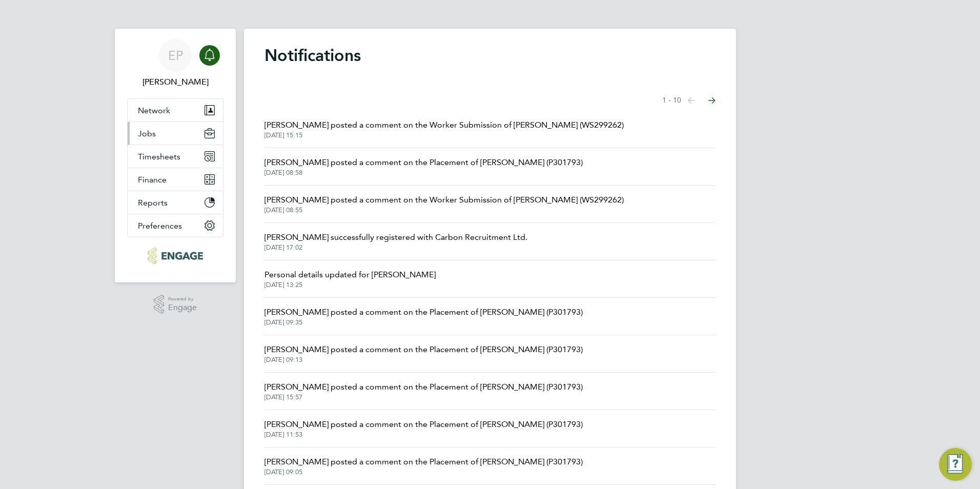 The image size is (980, 489). What do you see at coordinates (152, 179) in the screenshot?
I see `span: Finance` at bounding box center [152, 179].